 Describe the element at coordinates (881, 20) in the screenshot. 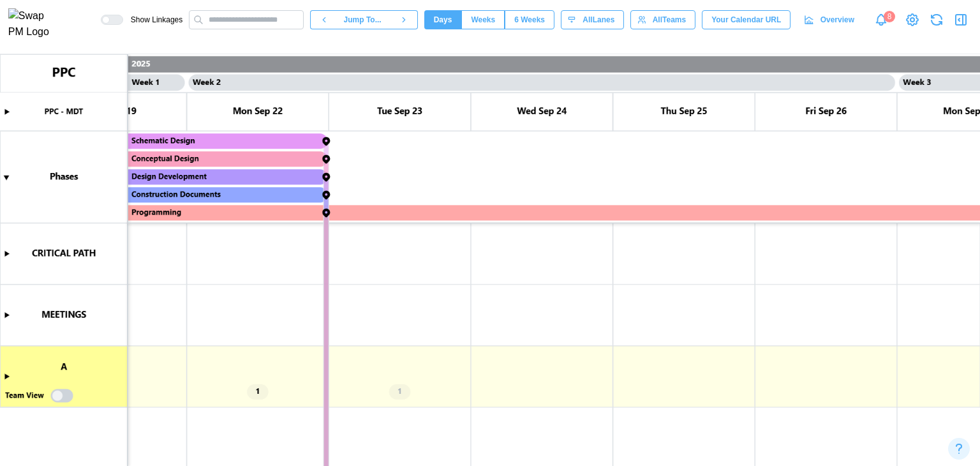

I see `a: Notifications` at that location.